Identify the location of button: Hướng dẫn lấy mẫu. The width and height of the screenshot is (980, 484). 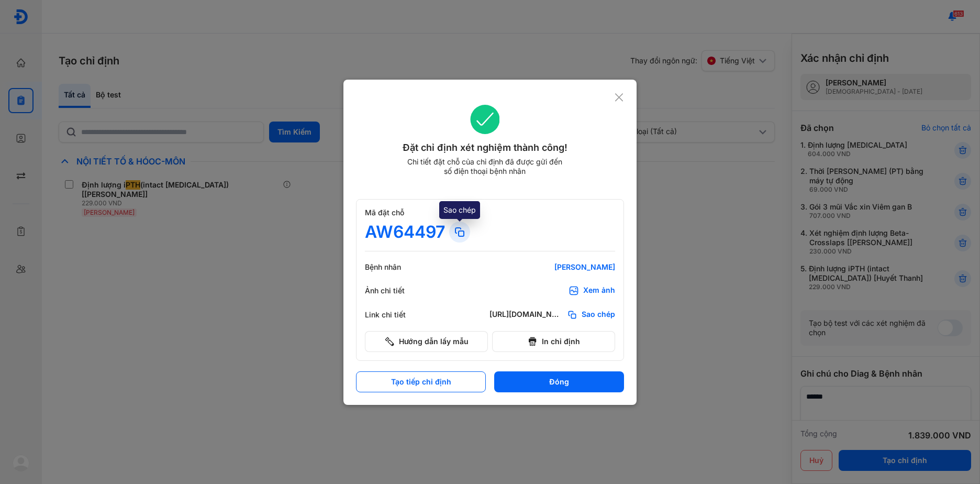
(426, 341).